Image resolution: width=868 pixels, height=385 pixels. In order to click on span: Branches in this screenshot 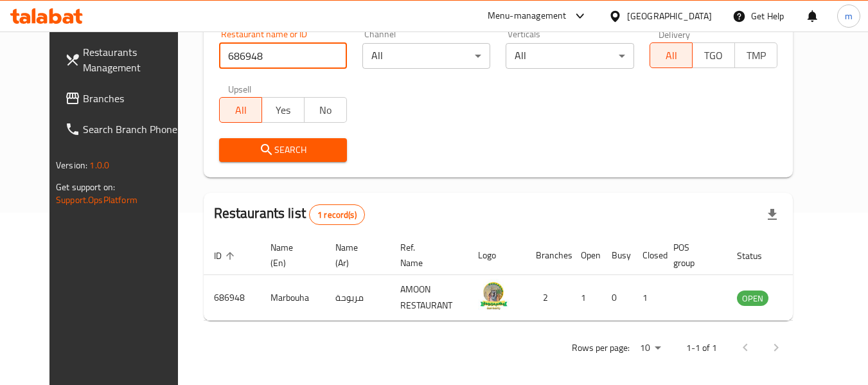, I will do `click(133, 98)`.